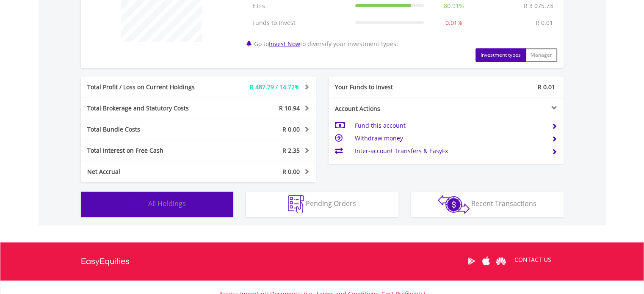  I want to click on span: Recent Transactions, so click(504, 204).